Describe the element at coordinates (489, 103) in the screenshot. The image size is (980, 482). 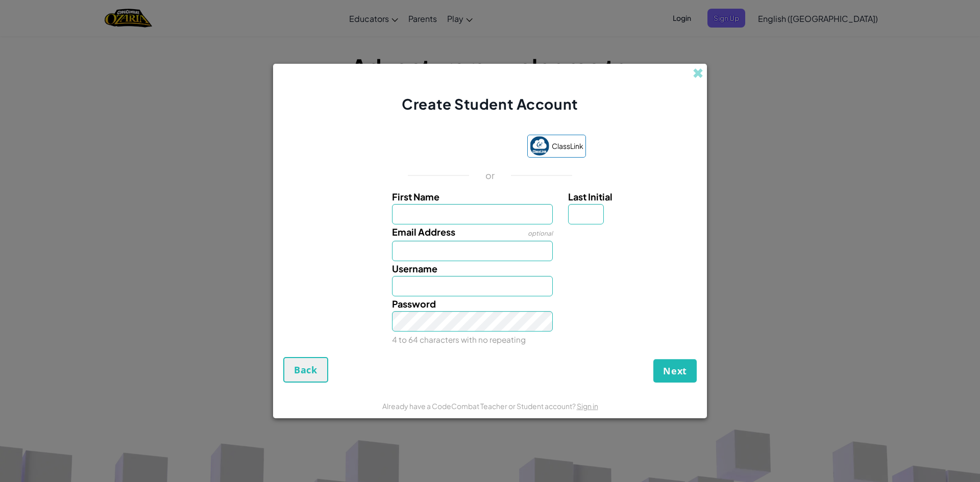
I see `span: Create Student Account` at that location.